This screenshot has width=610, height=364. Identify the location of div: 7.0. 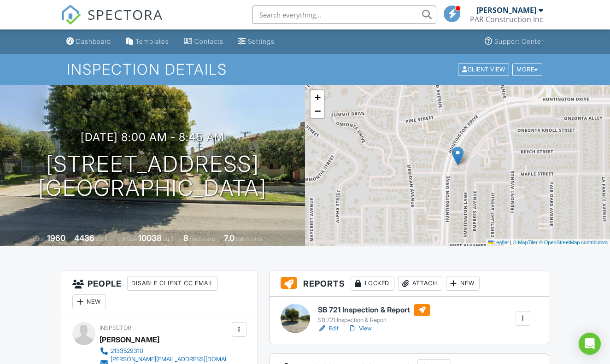
(229, 238).